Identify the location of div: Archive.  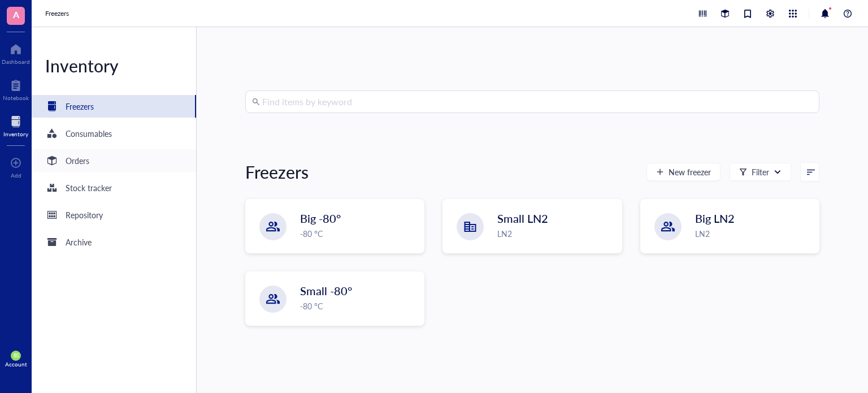
(79, 242).